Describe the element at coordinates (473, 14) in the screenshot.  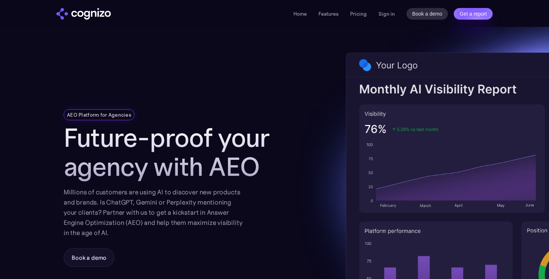
I see `a: Get a report` at that location.